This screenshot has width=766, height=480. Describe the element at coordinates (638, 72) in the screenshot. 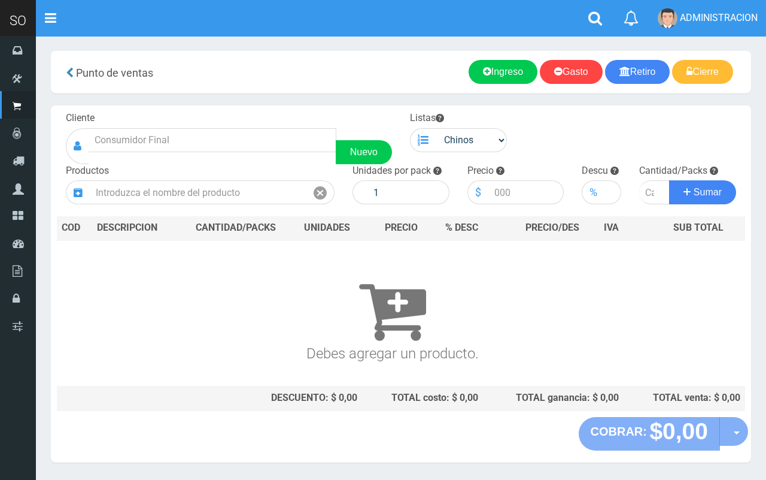

I see `a: Retiro` at that location.